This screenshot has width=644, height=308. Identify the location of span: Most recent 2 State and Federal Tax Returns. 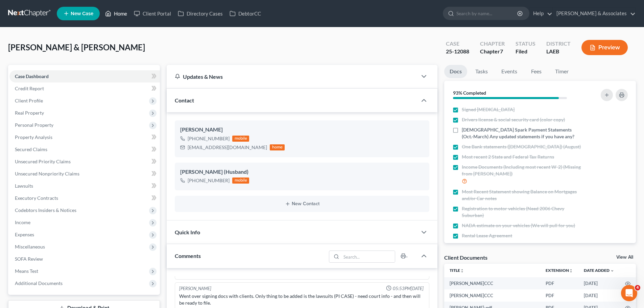
(508, 157).